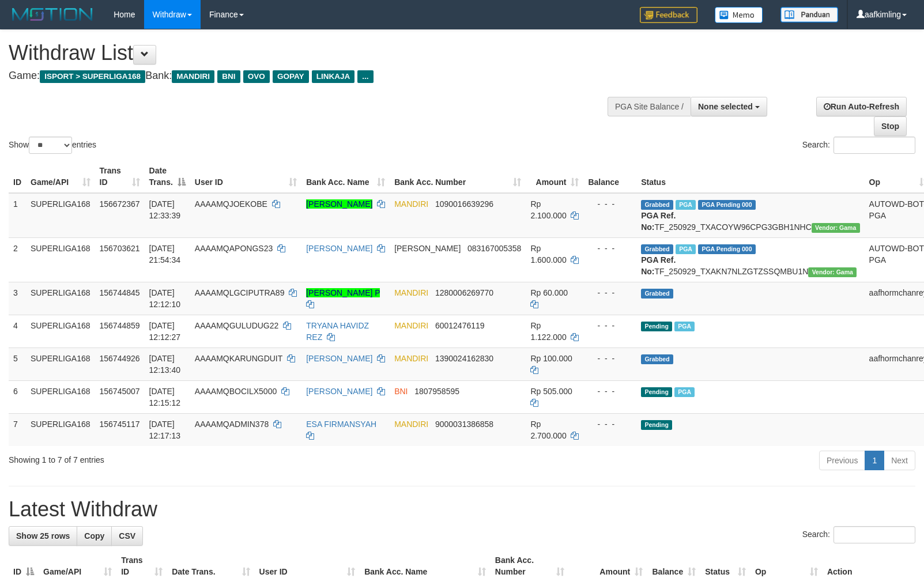 The height and width of the screenshot is (578, 924). What do you see at coordinates (342, 424) in the screenshot?
I see `a: ESA FIRMANSYAH` at bounding box center [342, 424].